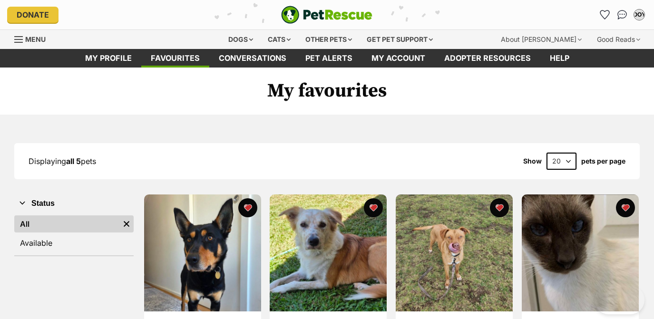  I want to click on div: Dogs, so click(241, 39).